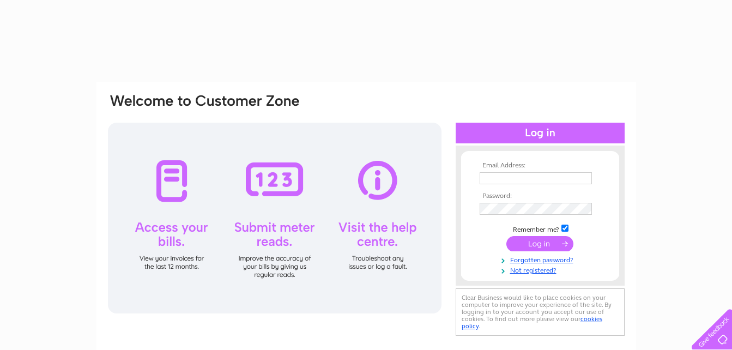  I want to click on a: cookies policy, so click(532, 322).